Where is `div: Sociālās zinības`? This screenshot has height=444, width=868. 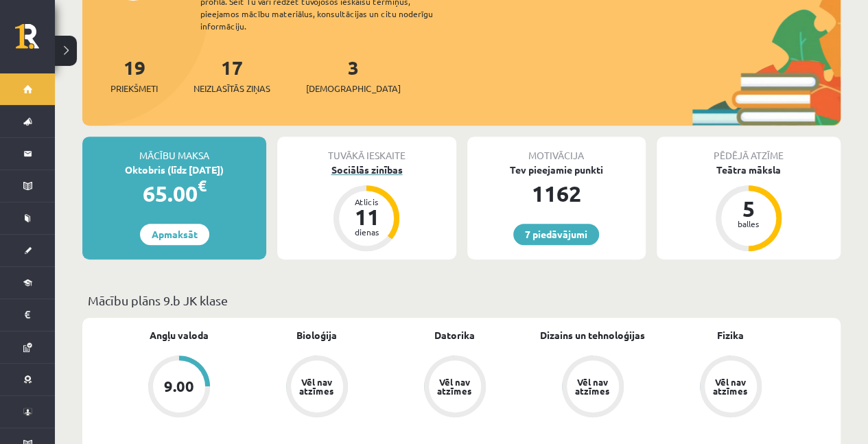
div: Sociālās zinības is located at coordinates (366, 169).